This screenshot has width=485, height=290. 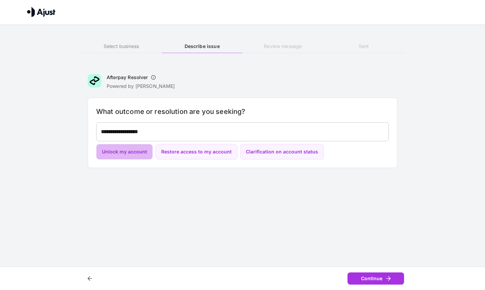 I want to click on h6: Describe issue, so click(x=202, y=46).